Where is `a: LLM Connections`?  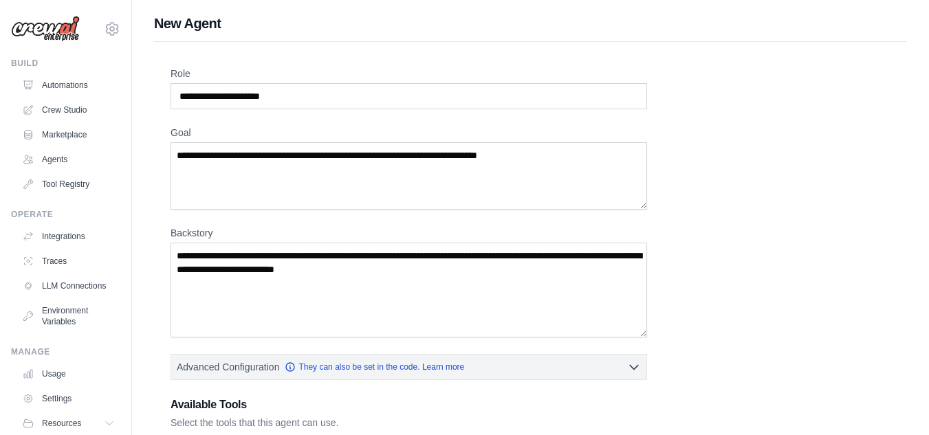 a: LLM Connections is located at coordinates (68, 286).